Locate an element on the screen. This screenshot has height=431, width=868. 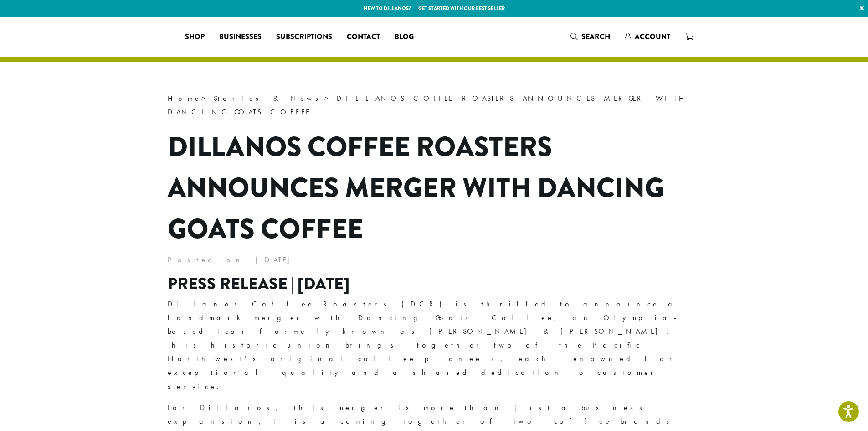
a: Home is located at coordinates (184, 98).